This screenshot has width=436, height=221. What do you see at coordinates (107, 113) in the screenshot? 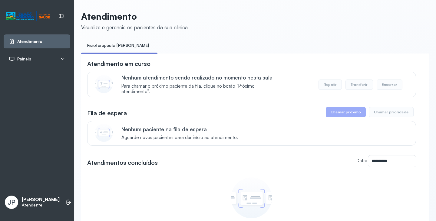
I see `h3: Fila de espera` at bounding box center [107, 113].